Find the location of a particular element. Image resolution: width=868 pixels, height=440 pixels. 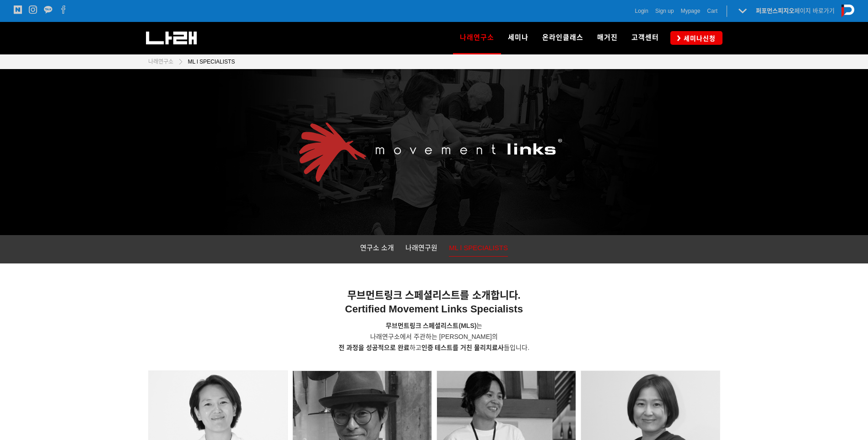

span: Sign up is located at coordinates (664, 11).